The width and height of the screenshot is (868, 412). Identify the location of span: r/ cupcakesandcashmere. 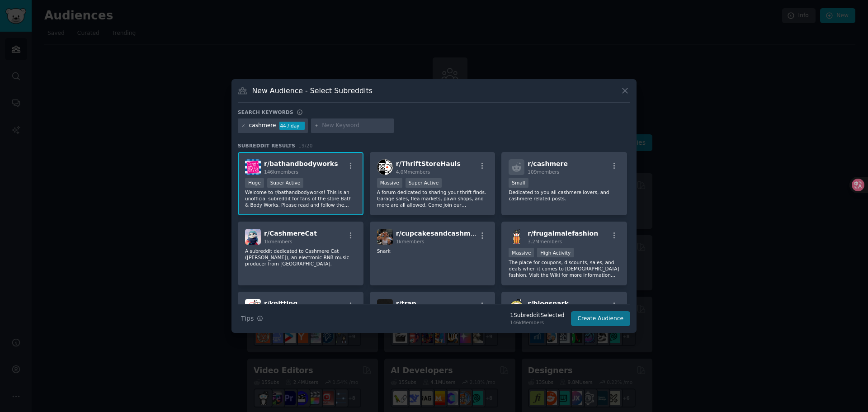
(439, 234).